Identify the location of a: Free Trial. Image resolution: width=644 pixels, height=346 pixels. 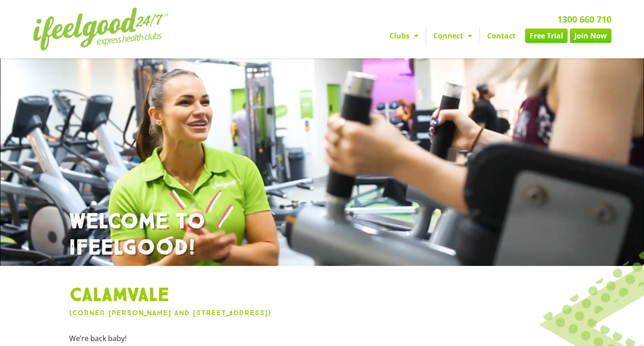
(547, 36).